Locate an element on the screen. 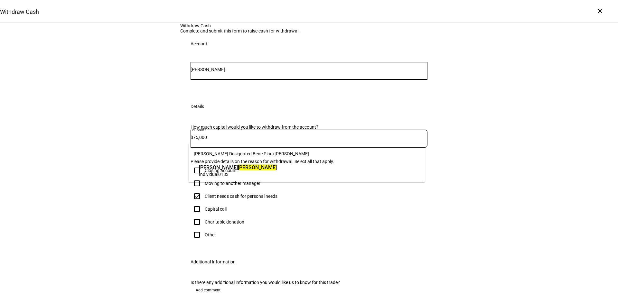 Image resolution: width=618 pixels, height=293 pixels. div: Charitable donation is located at coordinates (224, 222).